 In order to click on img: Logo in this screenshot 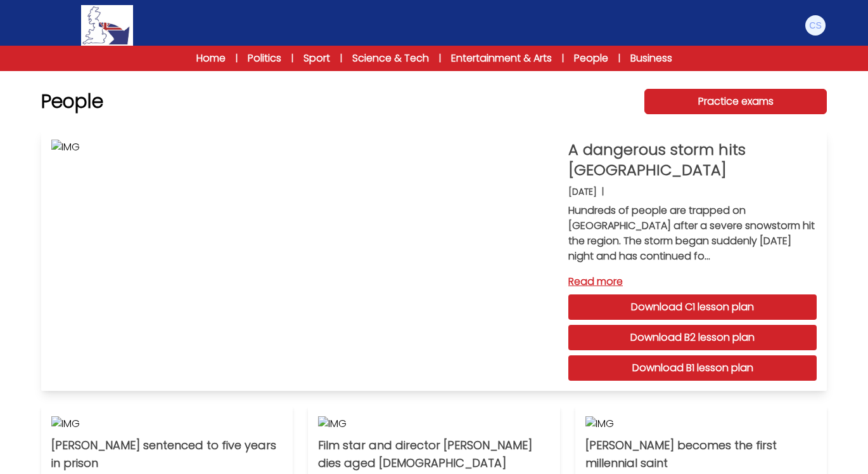, I will do `click(107, 25)`.